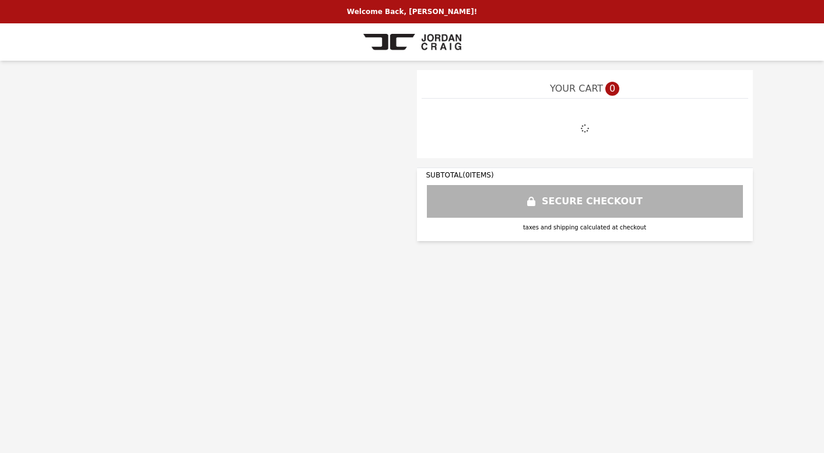  Describe the element at coordinates (576, 89) in the screenshot. I see `span: YOUR CART` at that location.